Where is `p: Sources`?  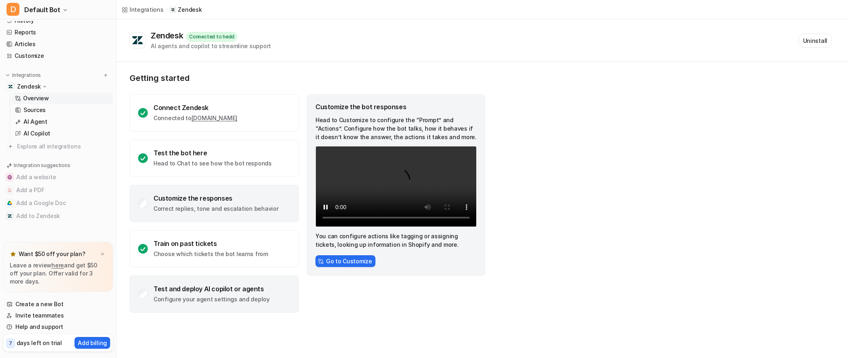 p: Sources is located at coordinates (34, 110).